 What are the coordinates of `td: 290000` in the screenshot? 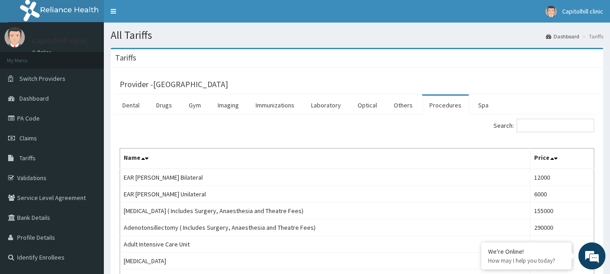 It's located at (562, 227).